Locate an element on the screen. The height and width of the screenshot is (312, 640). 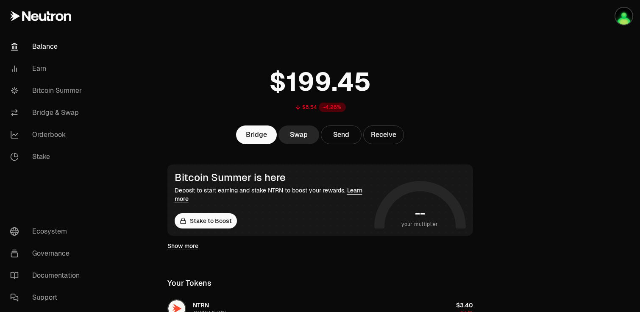
div: Bitcoin Summer is here is located at coordinates (273, 178).